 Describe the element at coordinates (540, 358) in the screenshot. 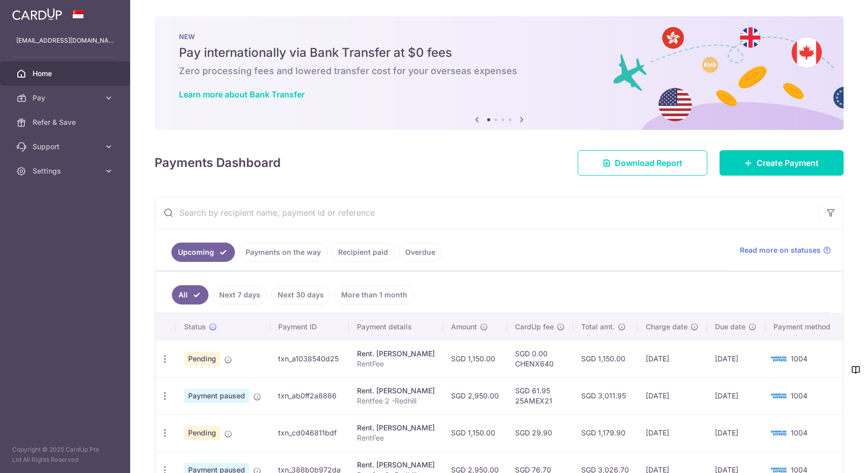

I see `td: SGD 0.00 CHENX640` at that location.